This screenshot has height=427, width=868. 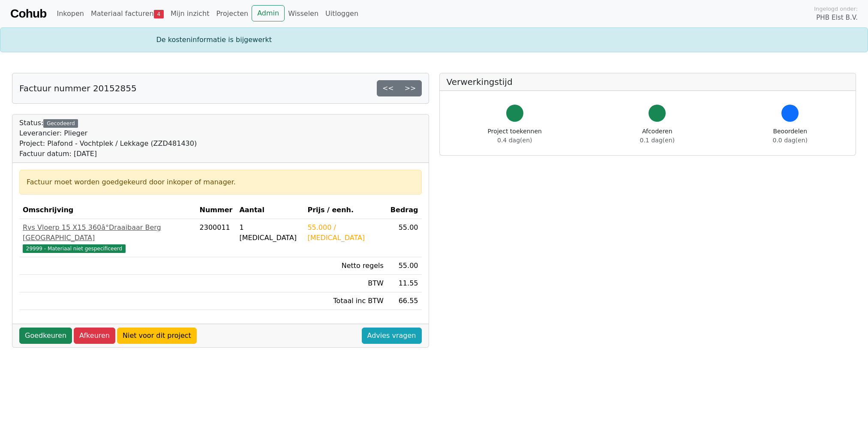 I want to click on td: Netto regels, so click(x=345, y=266).